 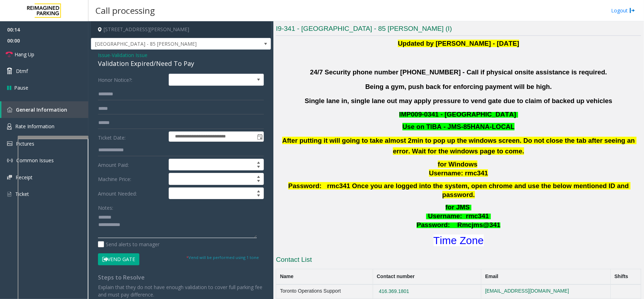 I want to click on p: Explain that they do not have enough validation to cover full parking fee and must pay difference., so click(x=181, y=291).